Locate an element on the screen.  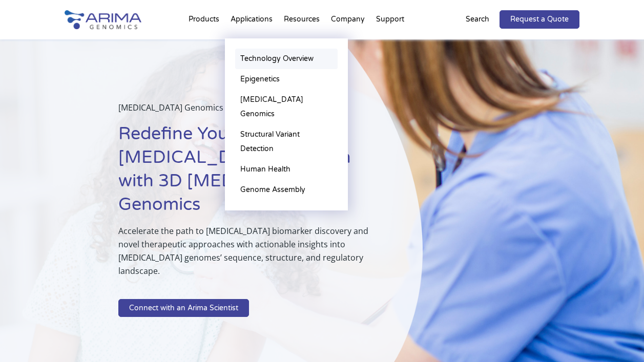
a: Technology Overview is located at coordinates (286, 59).